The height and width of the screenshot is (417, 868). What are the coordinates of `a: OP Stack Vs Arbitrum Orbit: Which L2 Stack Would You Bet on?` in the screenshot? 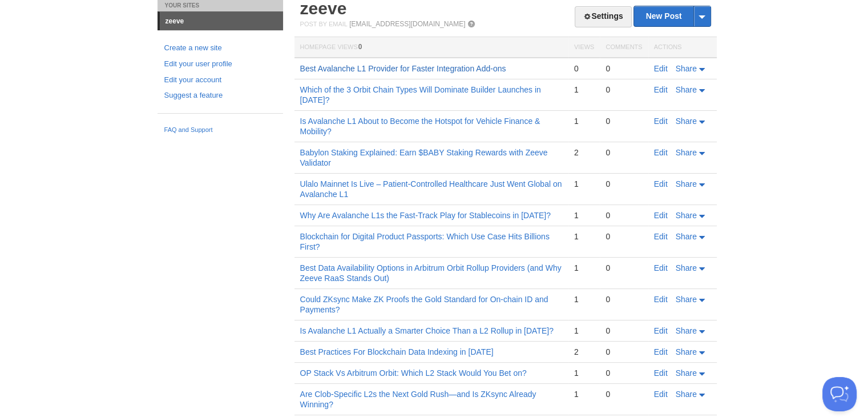 It's located at (414, 373).